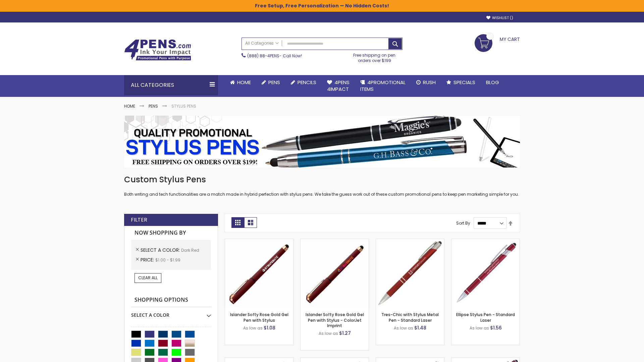 The image size is (644, 362). What do you see at coordinates (275, 56) in the screenshot?
I see `span: - Call Now!` at bounding box center [275, 56].